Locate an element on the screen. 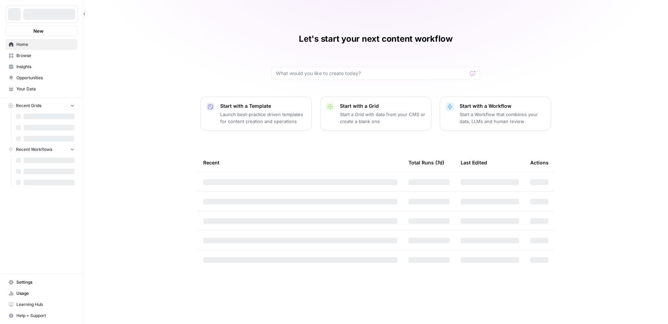 Image resolution: width=668 pixels, height=324 pixels. button: Start with a TemplateLaunch best-practice driven templates for content creation and operations is located at coordinates (256, 114).